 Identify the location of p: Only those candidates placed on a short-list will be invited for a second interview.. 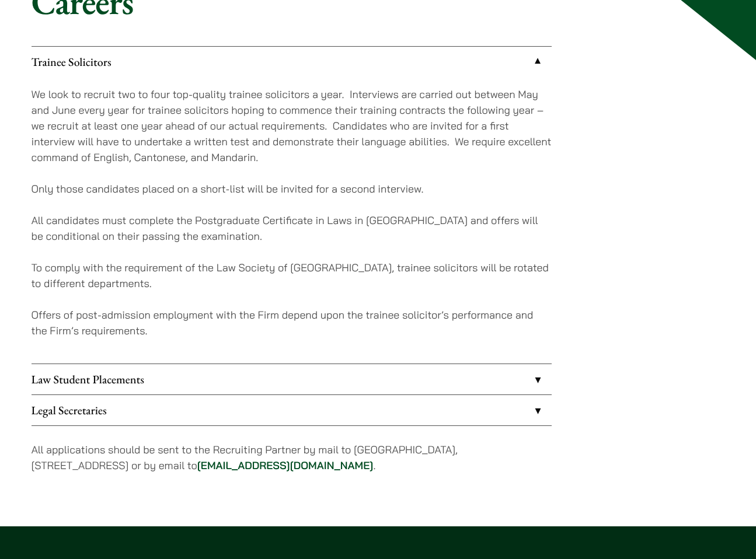
(291, 188).